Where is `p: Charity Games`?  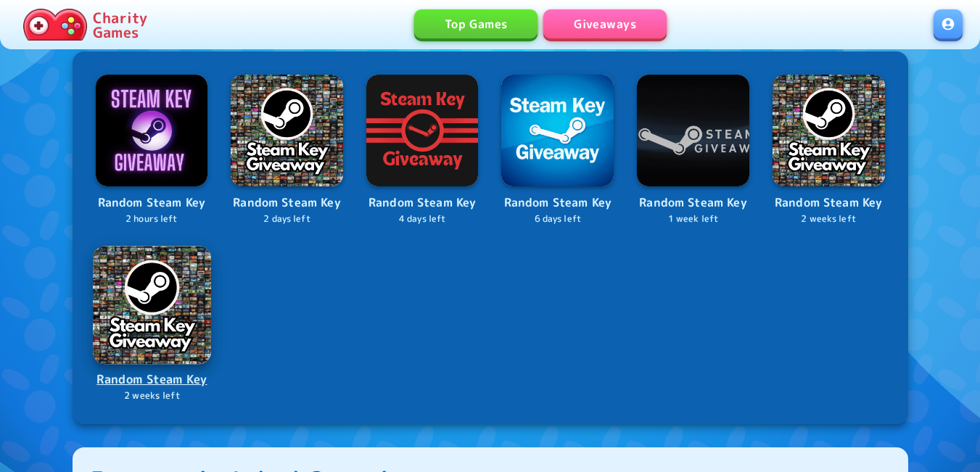
p: Charity Games is located at coordinates (120, 24).